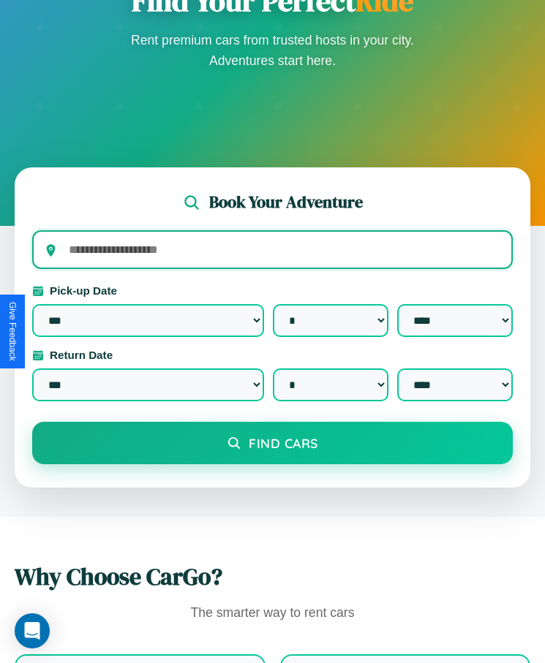  What do you see at coordinates (32, 631) in the screenshot?
I see `div: Open Intercom Messenger` at bounding box center [32, 631].